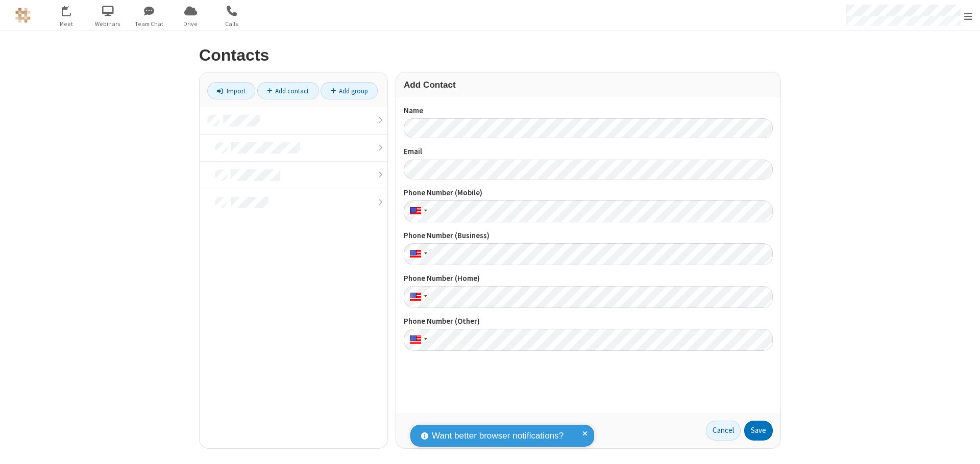  What do you see at coordinates (497, 436) in the screenshot?
I see `span: Want better browser notifications?` at bounding box center [497, 436].